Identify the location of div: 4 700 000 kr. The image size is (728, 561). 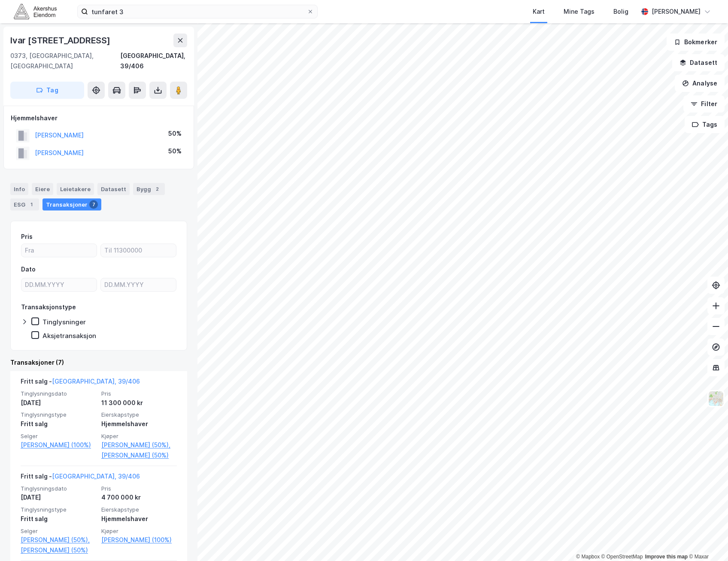
(139, 497).